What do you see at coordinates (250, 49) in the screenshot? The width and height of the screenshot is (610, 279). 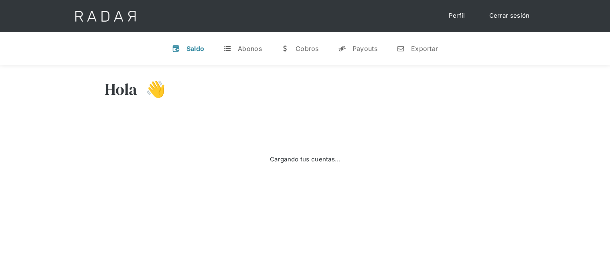 I see `div: Abonos` at bounding box center [250, 49].